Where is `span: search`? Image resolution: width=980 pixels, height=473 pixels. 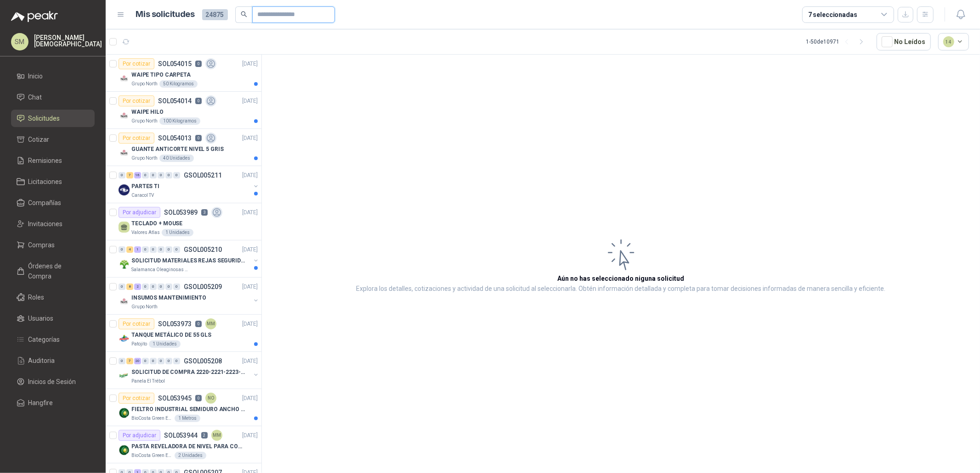
span: search is located at coordinates (244, 14).